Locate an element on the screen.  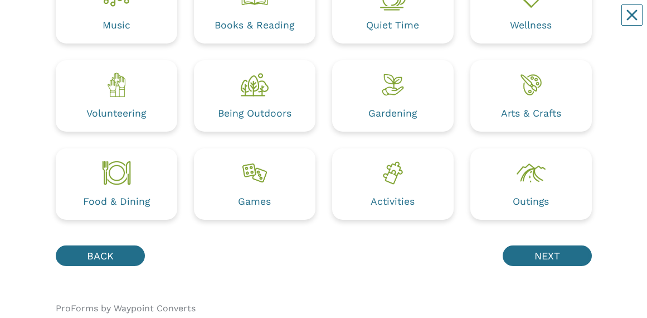
img: 49bd0228-e97e-4f30-9b60-f4aa0f8dacfd.png is located at coordinates (255, 173).